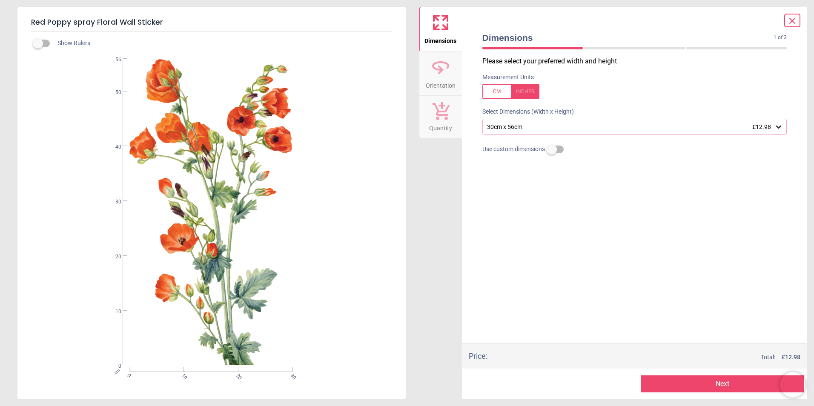 Image resolution: width=814 pixels, height=406 pixels. Describe the element at coordinates (524, 112) in the screenshot. I see `label: Select Dimensions (Width x Height)` at that location.